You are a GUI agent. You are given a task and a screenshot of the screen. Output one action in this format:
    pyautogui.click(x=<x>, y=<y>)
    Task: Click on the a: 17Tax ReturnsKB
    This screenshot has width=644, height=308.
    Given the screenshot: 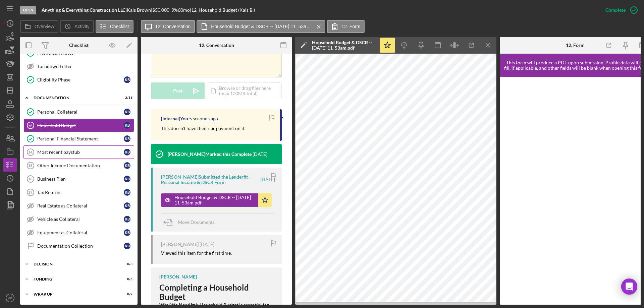 What is the action you would take?
    pyautogui.click(x=79, y=192)
    